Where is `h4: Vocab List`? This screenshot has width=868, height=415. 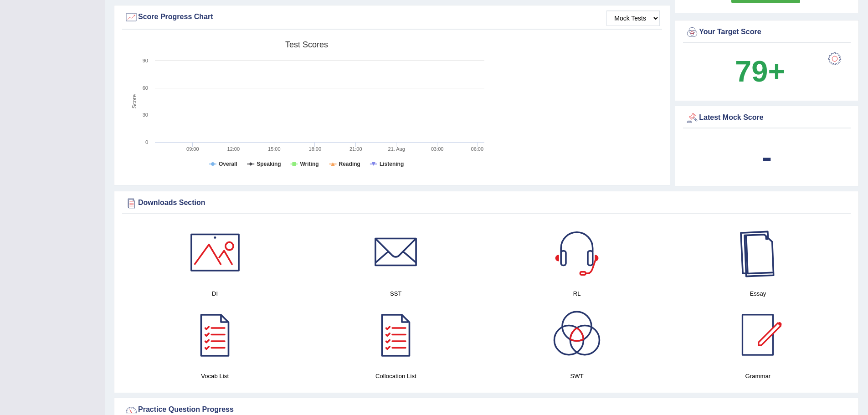
h4: Vocab List is located at coordinates (215, 376).